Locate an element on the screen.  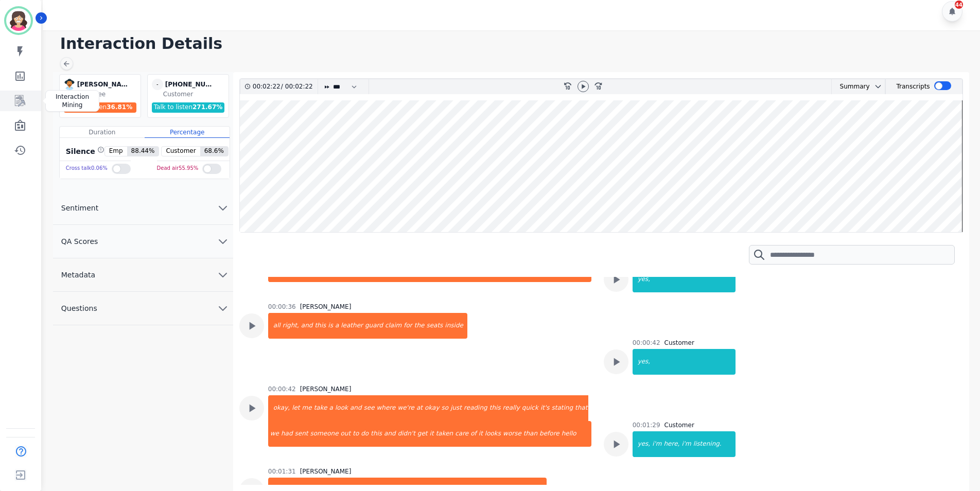
span: Questions is located at coordinates (79, 308).